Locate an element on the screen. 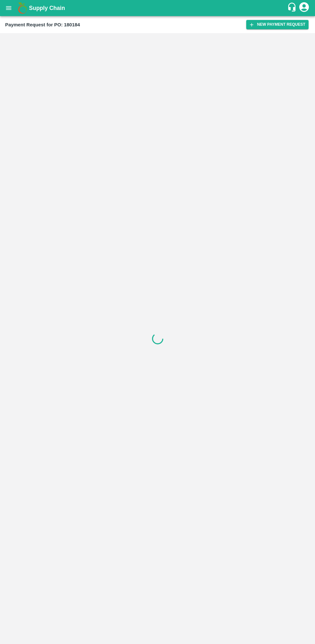 The height and width of the screenshot is (644, 315). a: Supply Chain is located at coordinates (158, 8).